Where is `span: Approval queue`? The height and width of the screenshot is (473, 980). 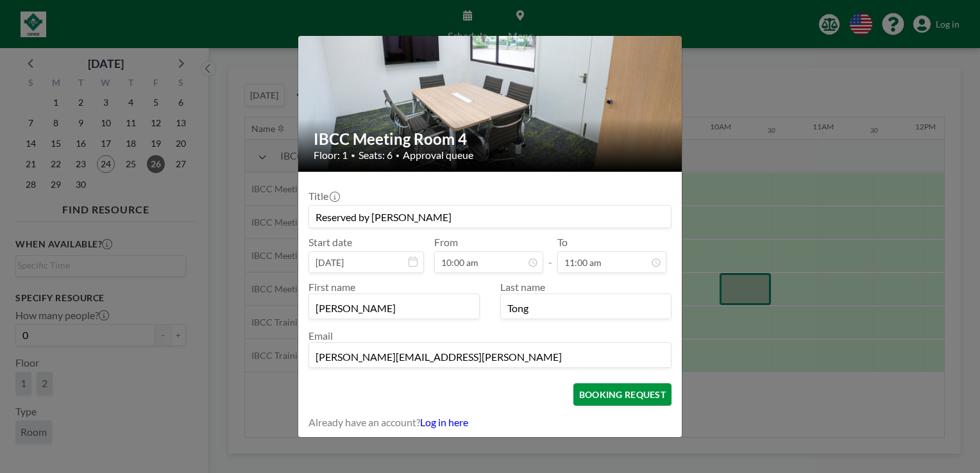
span: Approval queue is located at coordinates (438, 155).